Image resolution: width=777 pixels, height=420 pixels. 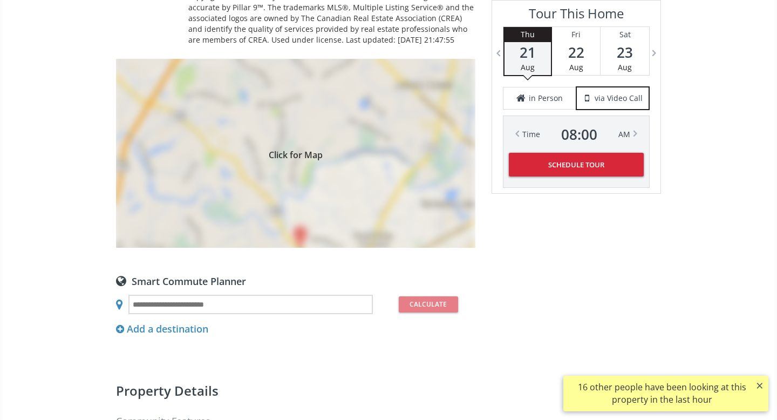 I want to click on button: Calculate, so click(x=428, y=304).